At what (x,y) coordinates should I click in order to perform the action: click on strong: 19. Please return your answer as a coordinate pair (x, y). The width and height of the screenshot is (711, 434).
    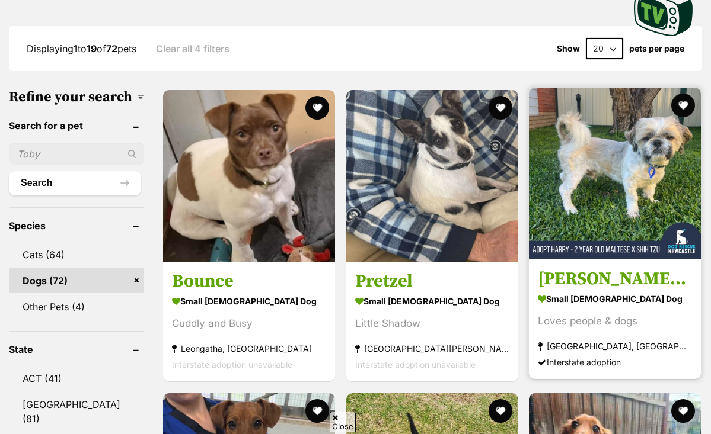
    Looking at the image, I should click on (91, 49).